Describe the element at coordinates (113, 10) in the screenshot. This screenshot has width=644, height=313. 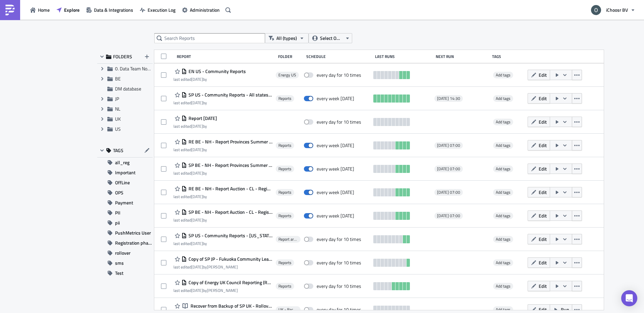
I see `span: Data & Integrations` at that location.